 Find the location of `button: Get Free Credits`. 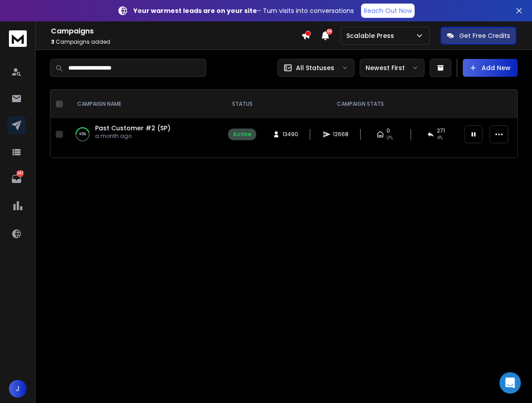

button: Get Free Credits is located at coordinates (479, 35).